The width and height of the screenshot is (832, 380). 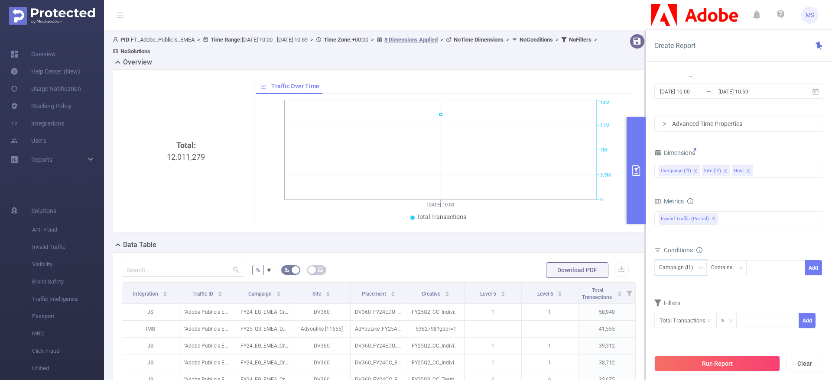 I want to click on h2: Data Table, so click(x=140, y=245).